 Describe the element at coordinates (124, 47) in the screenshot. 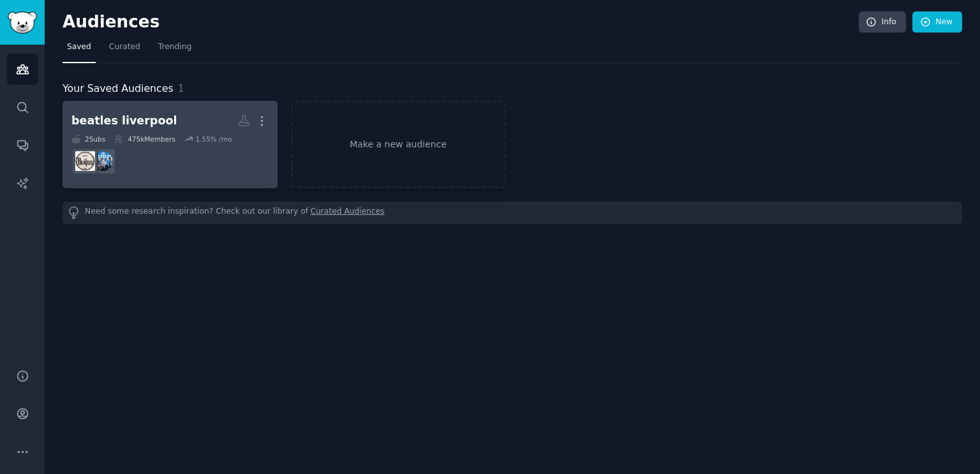

I see `span: Curated` at that location.